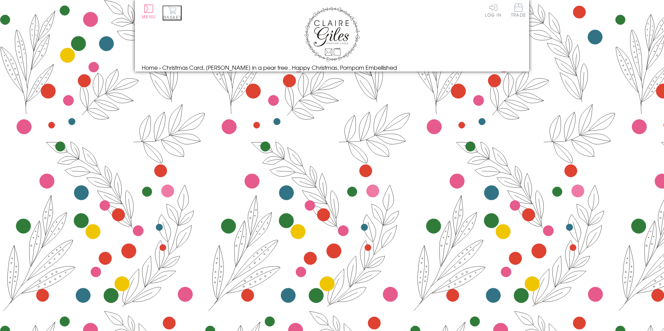 This screenshot has height=331, width=664. What do you see at coordinates (172, 13) in the screenshot?
I see `button: Basket` at bounding box center [172, 13].